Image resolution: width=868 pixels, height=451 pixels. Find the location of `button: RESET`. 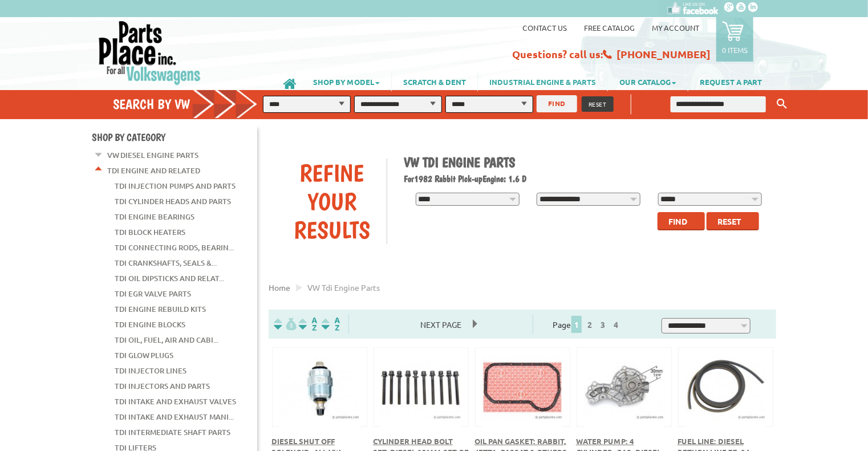

button: RESET is located at coordinates (597, 104).